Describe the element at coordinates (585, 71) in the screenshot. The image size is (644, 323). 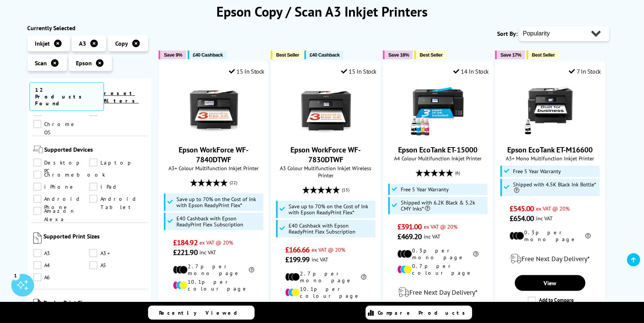
I see `div: 7 In Stock` at that location.